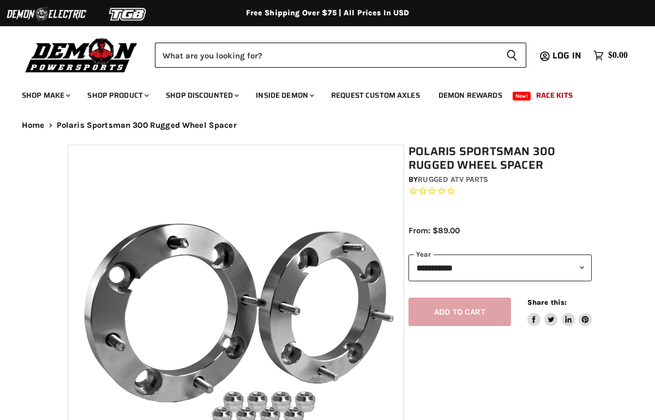  Describe the element at coordinates (512, 55) in the screenshot. I see `button: Search` at that location.